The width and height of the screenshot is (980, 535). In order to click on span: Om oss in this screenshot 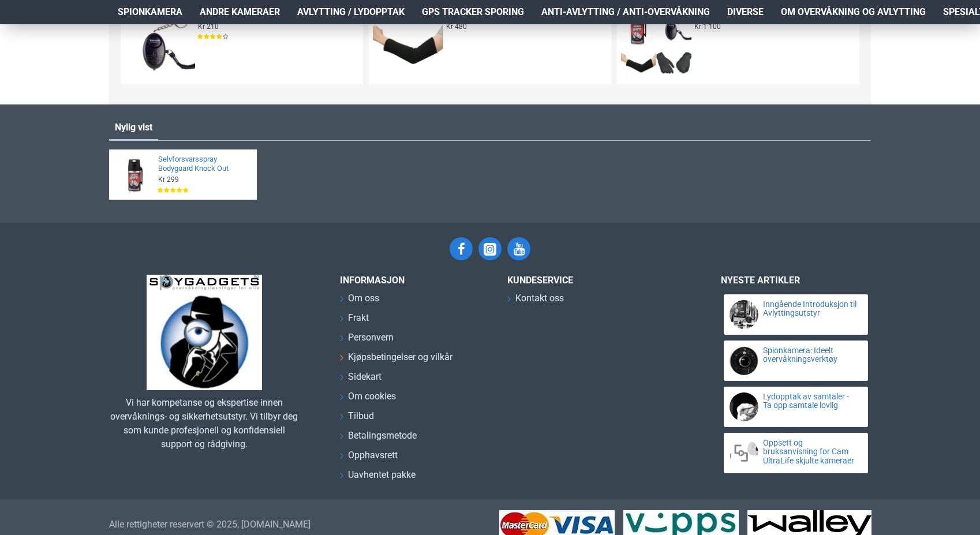, I will do `click(363, 299)`.